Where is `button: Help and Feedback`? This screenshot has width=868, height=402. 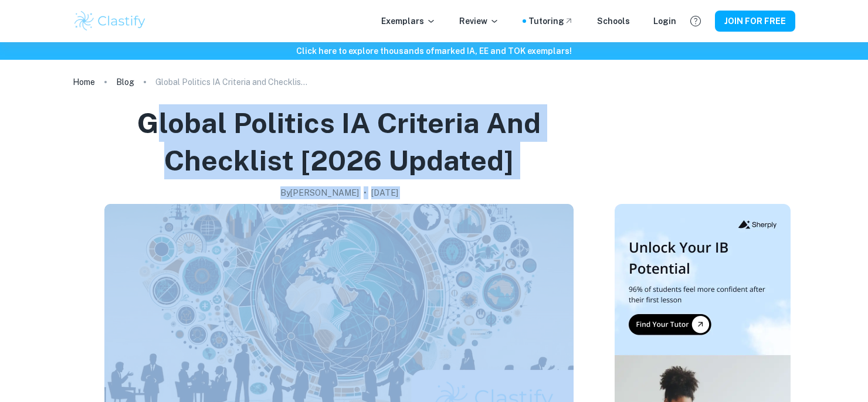 button: Help and Feedback is located at coordinates (696, 21).